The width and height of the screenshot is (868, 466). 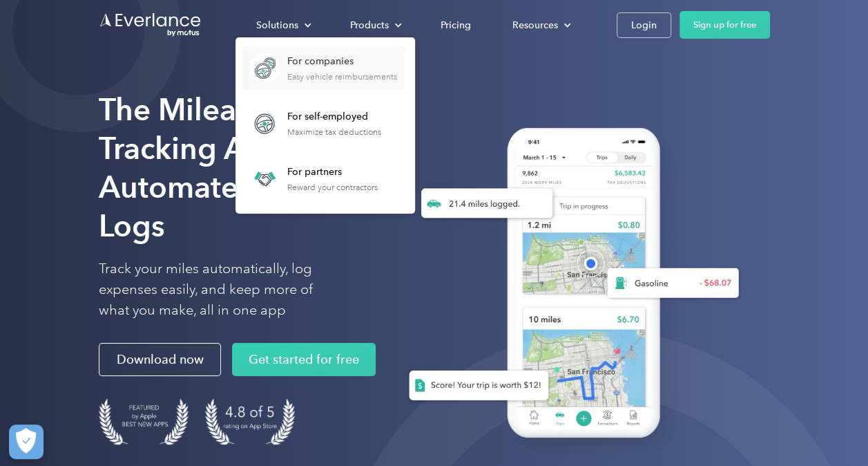 I want to click on a: Login, so click(x=644, y=25).